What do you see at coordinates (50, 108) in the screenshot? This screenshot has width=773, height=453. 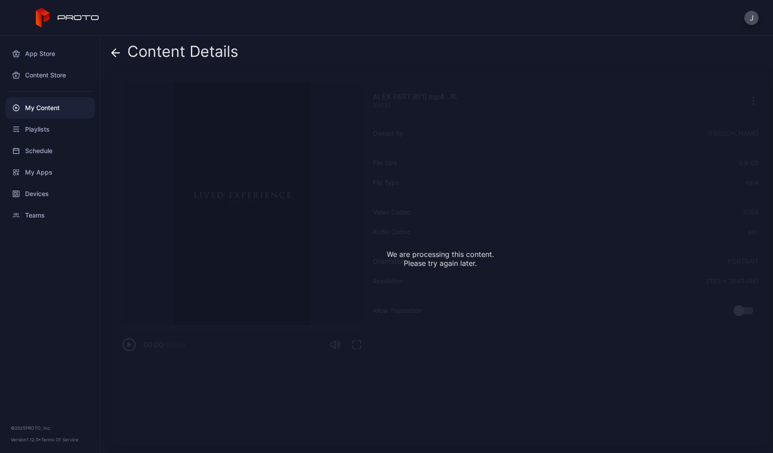 I see `a: My Content` at bounding box center [50, 108].